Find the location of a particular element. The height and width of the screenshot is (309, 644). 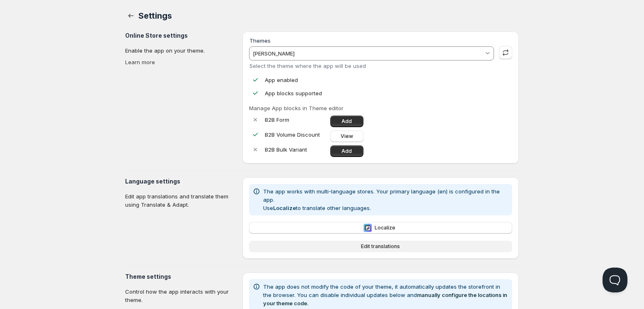

span: Localize is located at coordinates (385, 228).